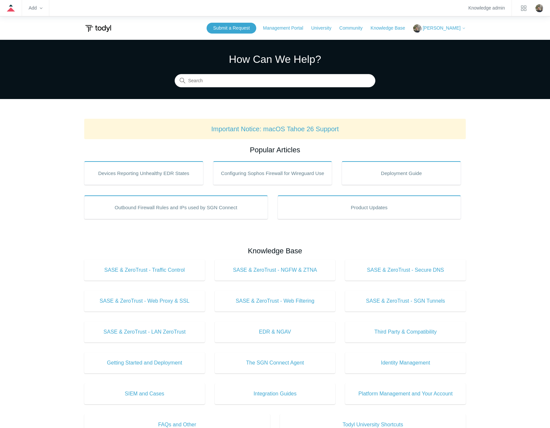  Describe the element at coordinates (176, 207) in the screenshot. I see `a: Outbound Firewall Rules and IPs used by SGN Connect` at that location.